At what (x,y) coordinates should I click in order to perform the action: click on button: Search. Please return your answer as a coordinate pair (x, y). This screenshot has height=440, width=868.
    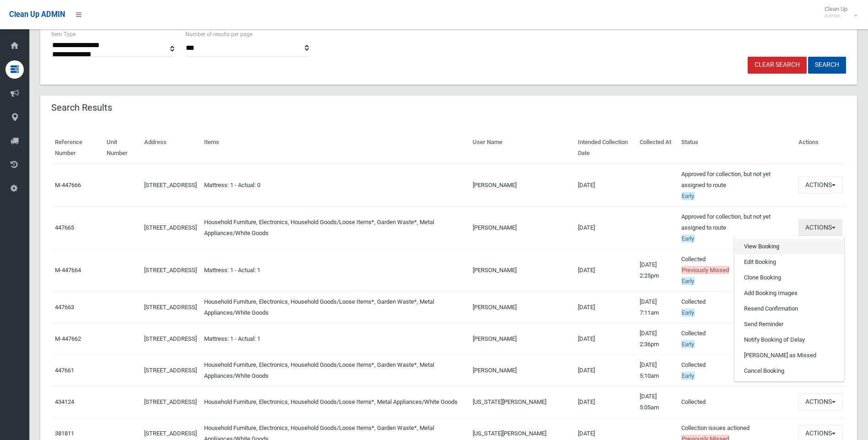
    Looking at the image, I should click on (826, 65).